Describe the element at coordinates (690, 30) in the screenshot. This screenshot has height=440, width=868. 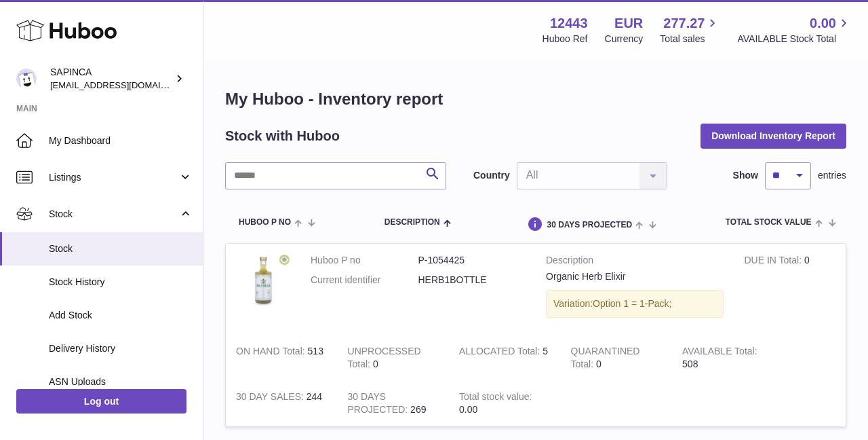
I see `a: 277.27 Total sales` at that location.